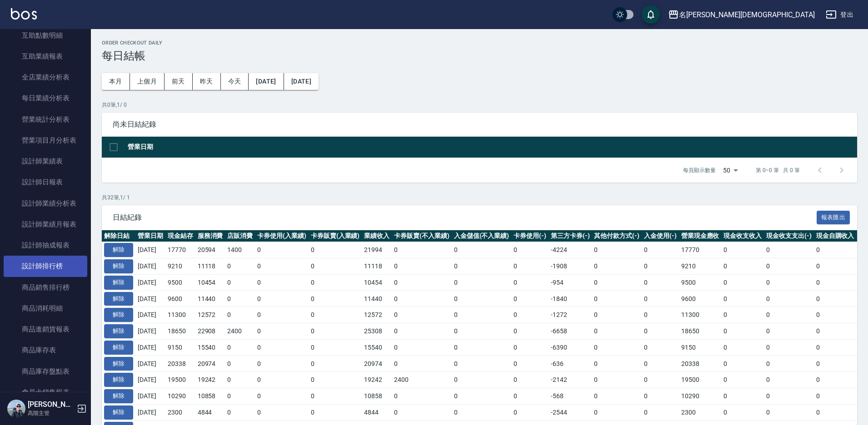 Image resolution: width=868 pixels, height=425 pixels. I want to click on h3: 每日結帳, so click(480, 56).